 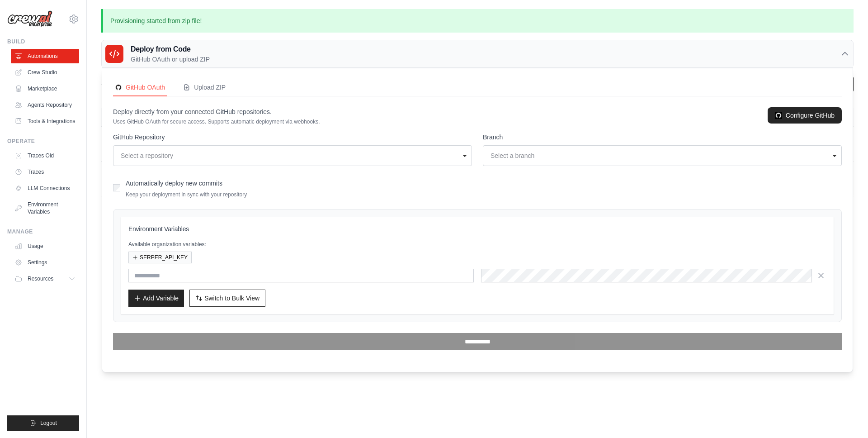 I want to click on a: Crew Studio, so click(x=44, y=72).